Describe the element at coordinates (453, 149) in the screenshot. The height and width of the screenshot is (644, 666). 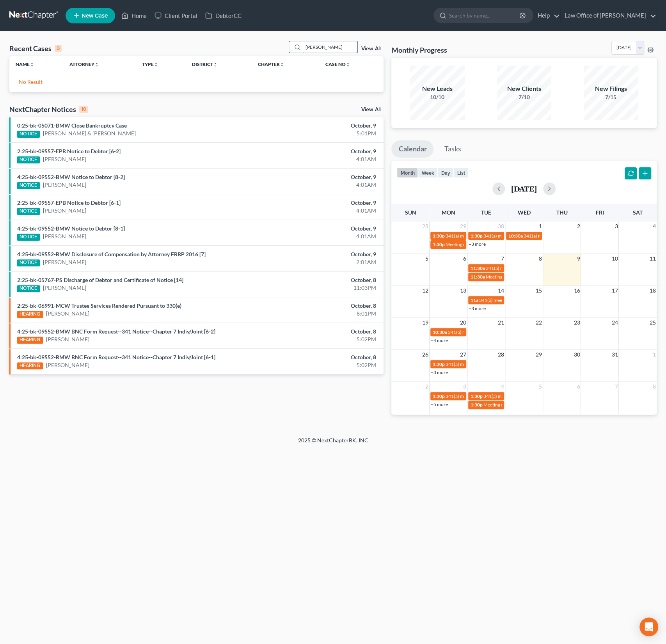
I see `a: Tasks` at that location.